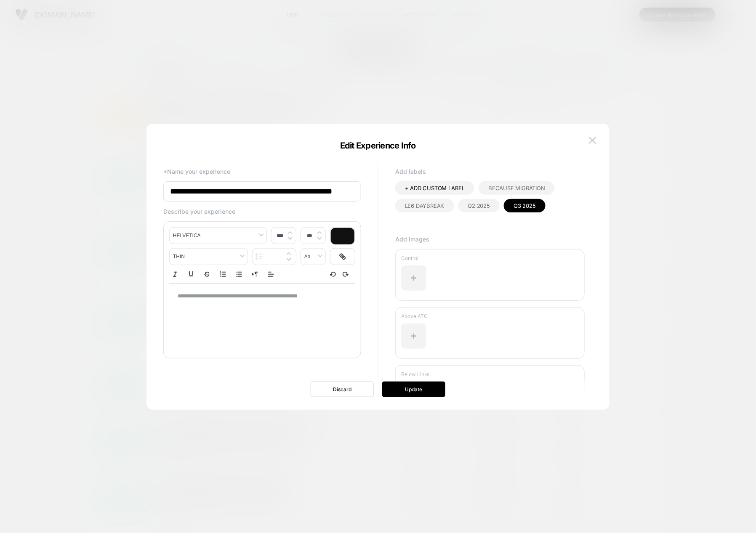 The image size is (756, 533). What do you see at coordinates (593, 140) in the screenshot?
I see `img: close` at bounding box center [593, 140].